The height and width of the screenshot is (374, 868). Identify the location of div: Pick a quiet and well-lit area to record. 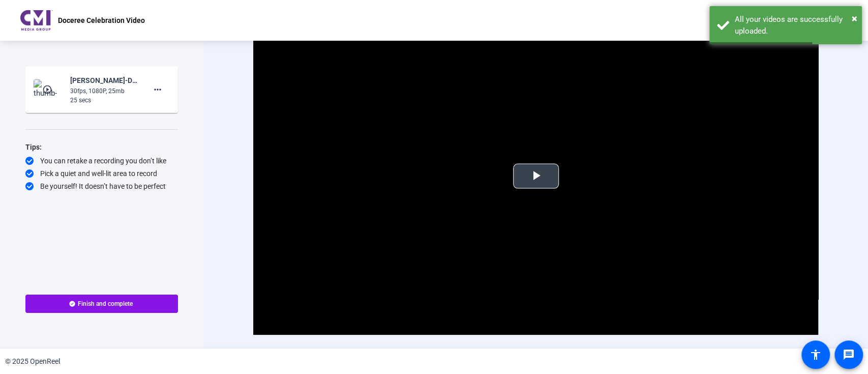
(102, 173).